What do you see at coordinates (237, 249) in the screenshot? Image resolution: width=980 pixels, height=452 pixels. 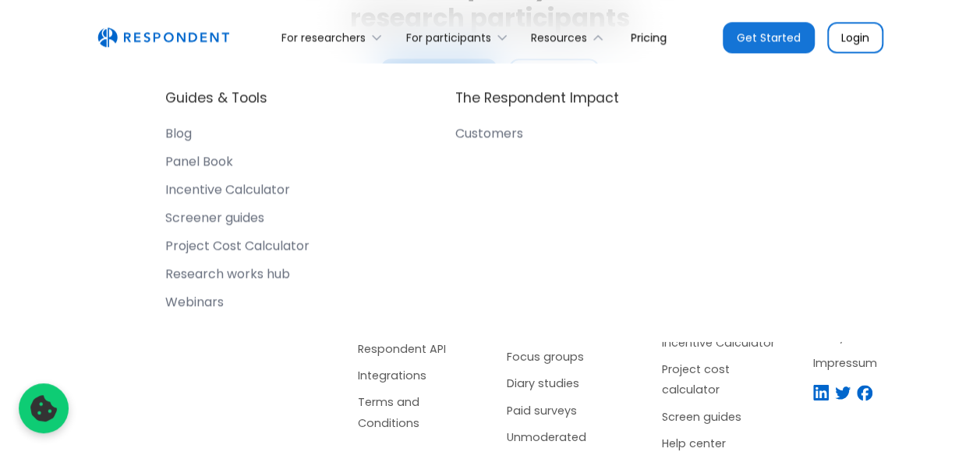 I see `a: Project Cost Calculator` at bounding box center [237, 249].